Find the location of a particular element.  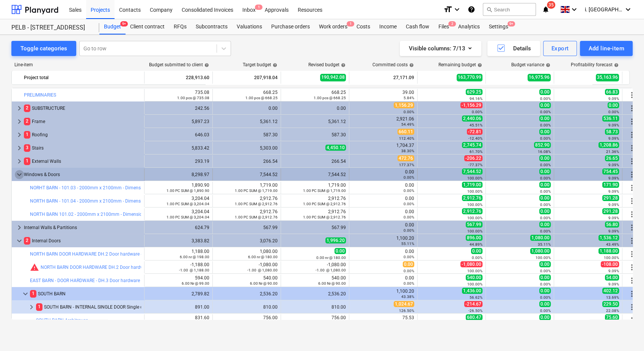

div: Roofing is located at coordinates (82, 135).